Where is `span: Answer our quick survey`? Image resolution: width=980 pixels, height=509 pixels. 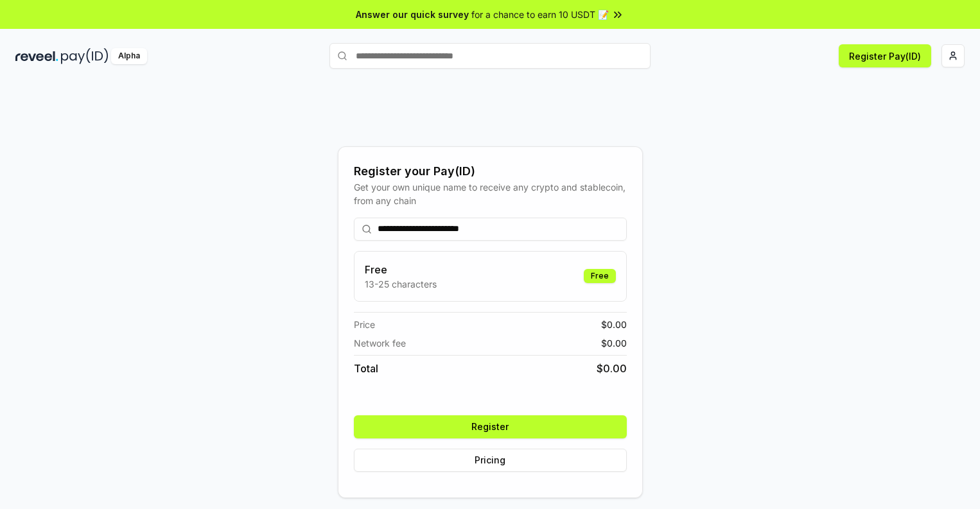 span: Answer our quick survey is located at coordinates (413, 14).